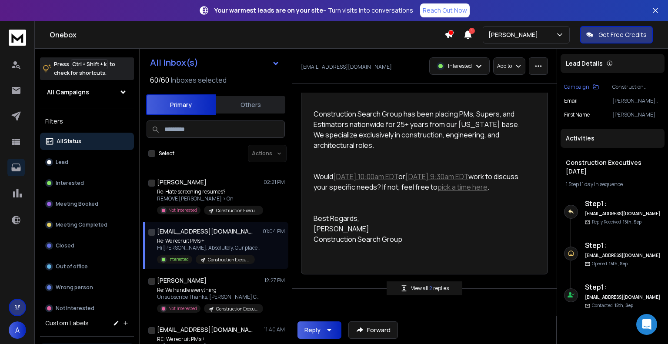 The image size is (668, 344). What do you see at coordinates (65, 246) in the screenshot?
I see `p: Closed` at bounding box center [65, 246].